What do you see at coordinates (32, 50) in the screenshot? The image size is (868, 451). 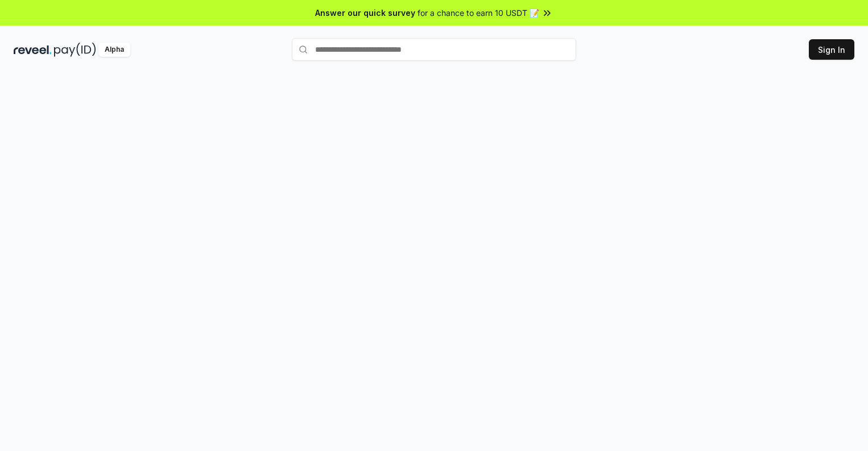 I see `img: reveel_dark` at bounding box center [32, 50].